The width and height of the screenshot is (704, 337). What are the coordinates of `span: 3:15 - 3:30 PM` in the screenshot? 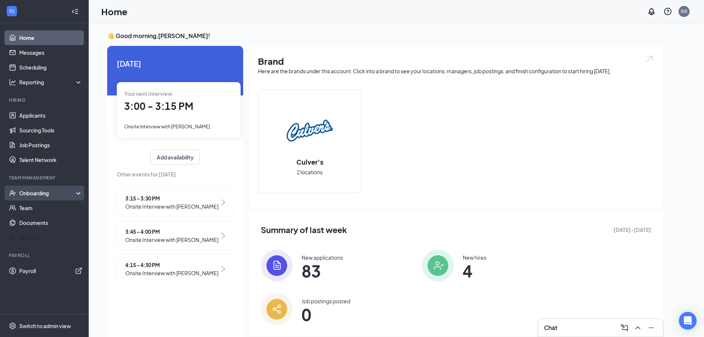 It's located at (172, 198).